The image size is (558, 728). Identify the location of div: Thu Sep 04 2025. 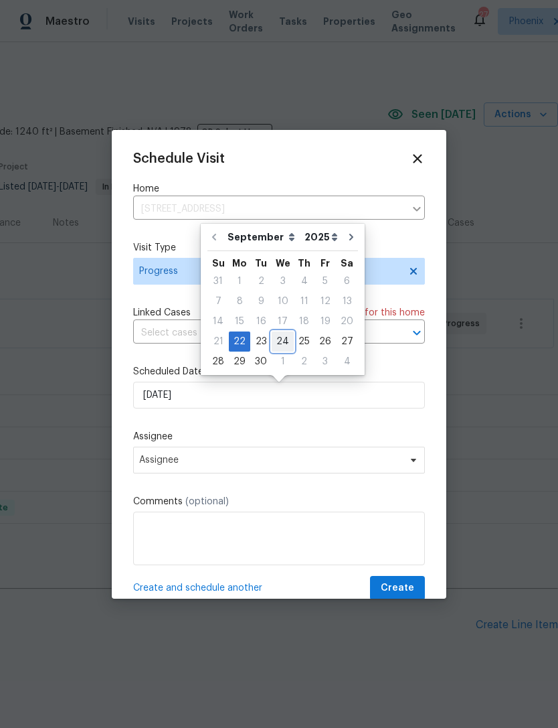
(304, 281).